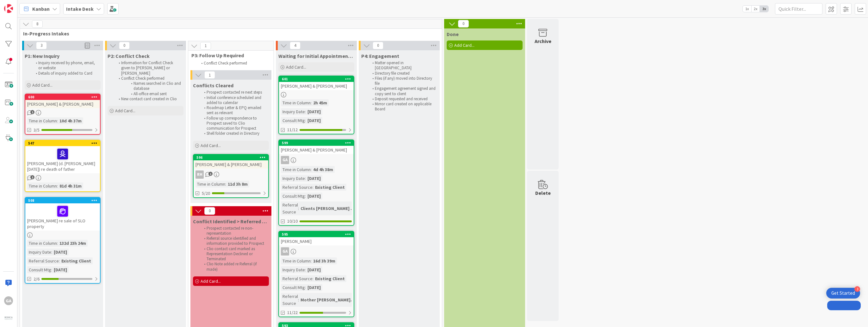 The width and height of the screenshot is (868, 327). Describe the element at coordinates (318, 234) in the screenshot. I see `div: 595` at that location.